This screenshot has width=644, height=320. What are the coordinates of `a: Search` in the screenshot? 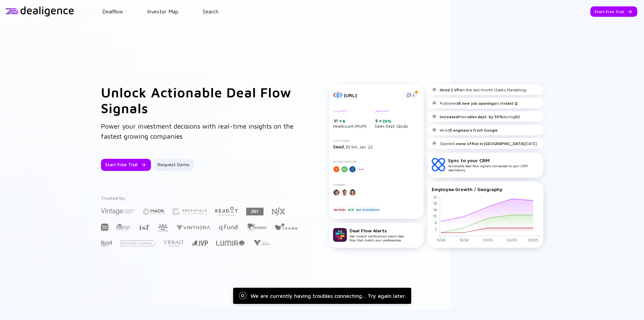 It's located at (210, 11).